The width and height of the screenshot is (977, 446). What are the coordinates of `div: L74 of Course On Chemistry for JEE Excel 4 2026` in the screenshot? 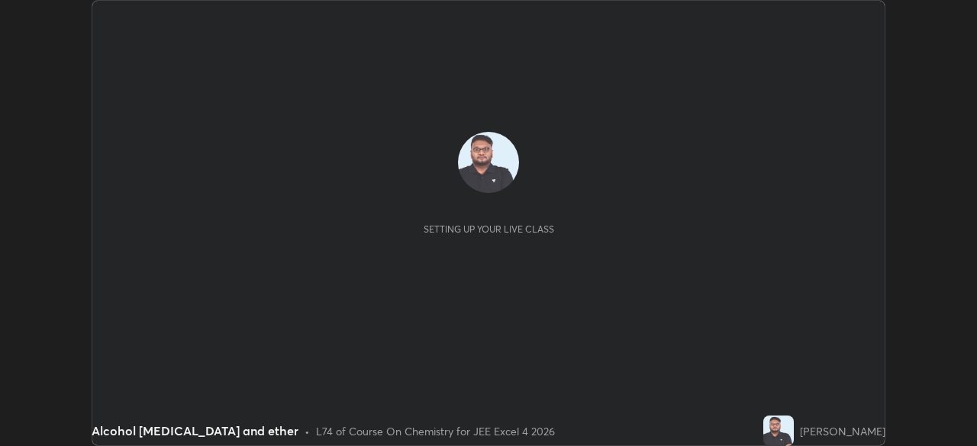 It's located at (435, 431).